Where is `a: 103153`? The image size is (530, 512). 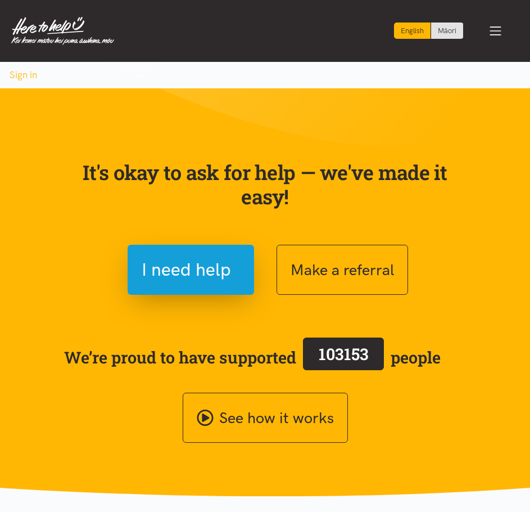
a: 103153 is located at coordinates (344, 357).